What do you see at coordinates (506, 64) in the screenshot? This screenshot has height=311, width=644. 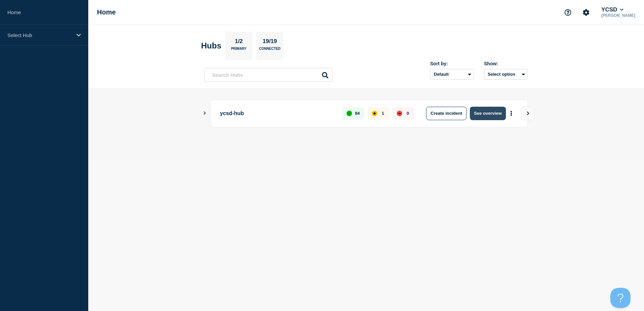 I see `div: Show:` at bounding box center [506, 64].